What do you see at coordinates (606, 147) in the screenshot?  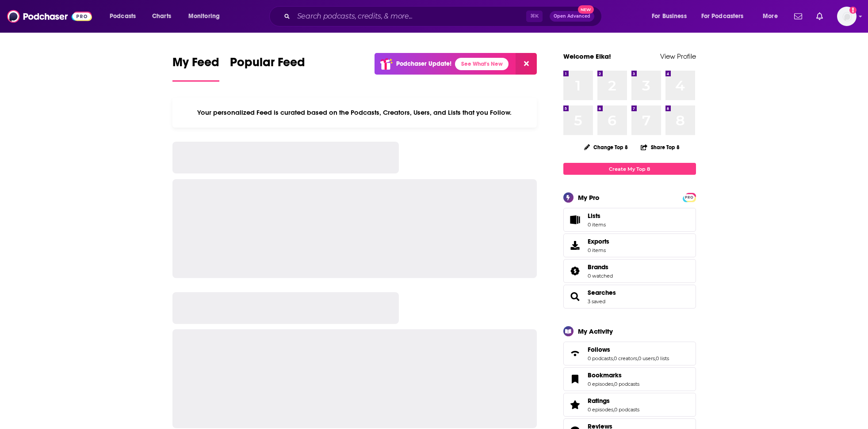 I see `button: Change Top 8` at bounding box center [606, 147].